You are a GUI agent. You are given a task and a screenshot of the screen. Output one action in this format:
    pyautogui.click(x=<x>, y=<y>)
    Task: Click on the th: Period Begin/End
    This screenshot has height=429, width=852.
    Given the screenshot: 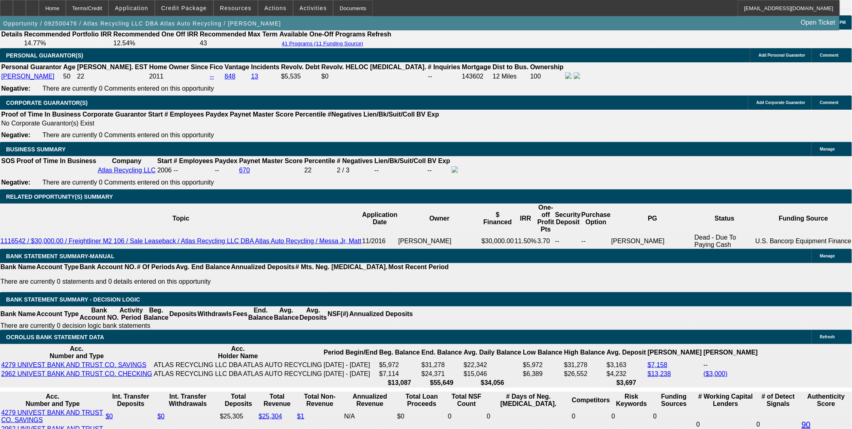 What is the action you would take?
    pyautogui.click(x=351, y=352)
    